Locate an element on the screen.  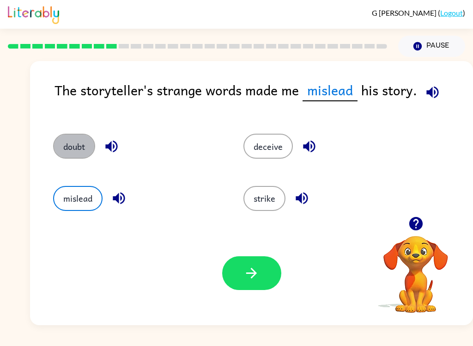
button: strike is located at coordinates (264, 198).